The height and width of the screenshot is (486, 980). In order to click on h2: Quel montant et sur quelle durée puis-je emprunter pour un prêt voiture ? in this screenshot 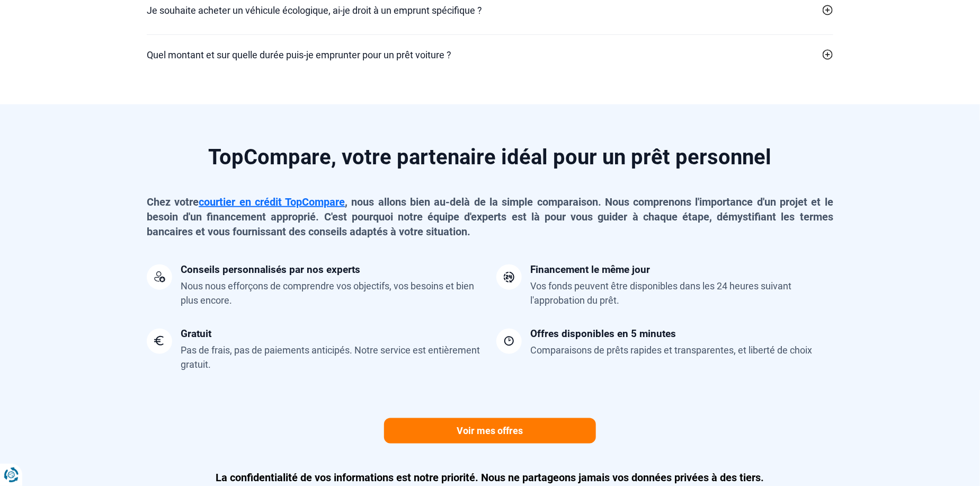, I will do `click(298, 54)`.